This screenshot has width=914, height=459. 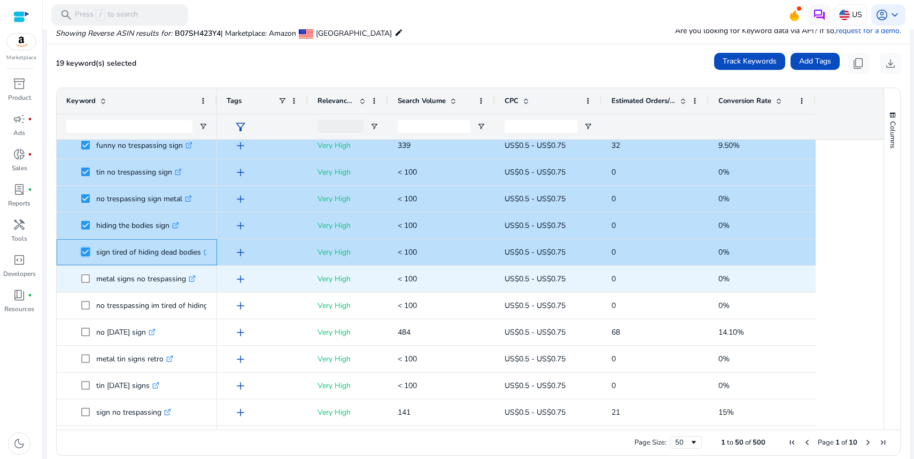 I want to click on span: 141, so click(x=404, y=412).